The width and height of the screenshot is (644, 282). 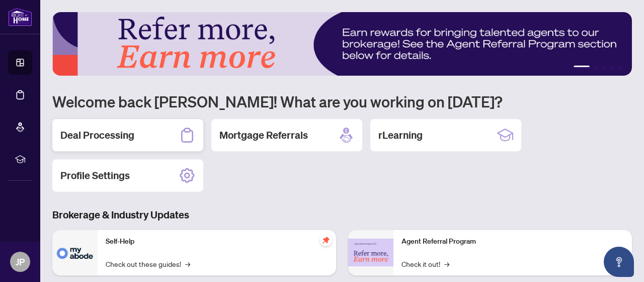 I want to click on img: logo, so click(x=20, y=17).